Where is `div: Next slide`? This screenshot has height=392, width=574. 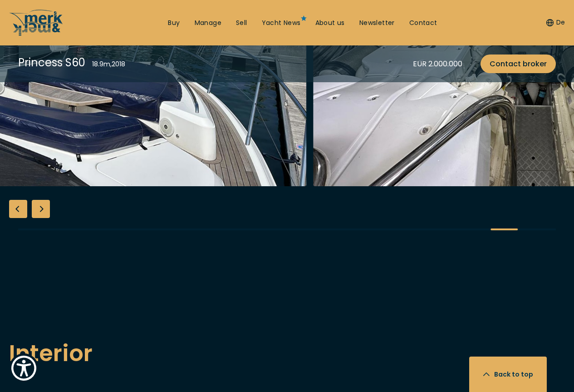 div: Next slide is located at coordinates (41, 209).